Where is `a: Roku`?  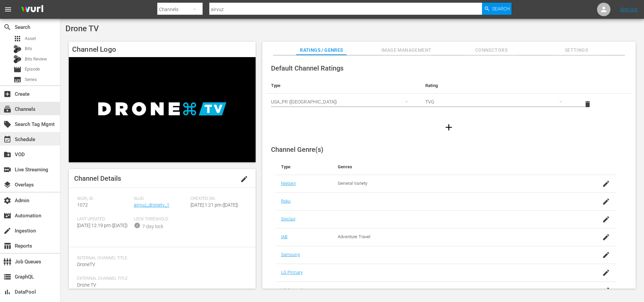
a: Roku is located at coordinates (286, 201).